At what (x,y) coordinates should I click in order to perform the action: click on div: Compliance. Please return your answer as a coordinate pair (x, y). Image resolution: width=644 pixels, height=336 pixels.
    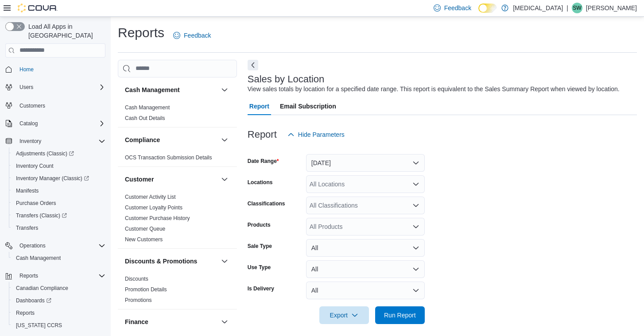
    Looking at the image, I should click on (177, 160).